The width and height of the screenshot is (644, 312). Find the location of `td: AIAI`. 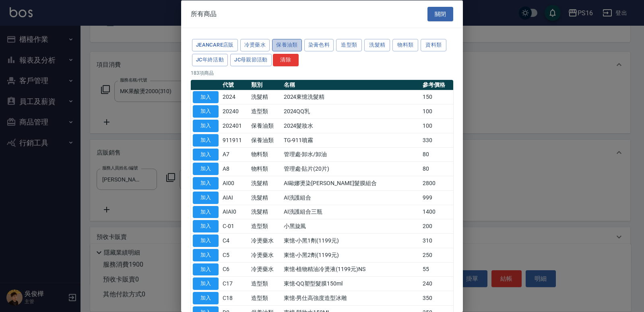

td: AIAI is located at coordinates (234, 198).